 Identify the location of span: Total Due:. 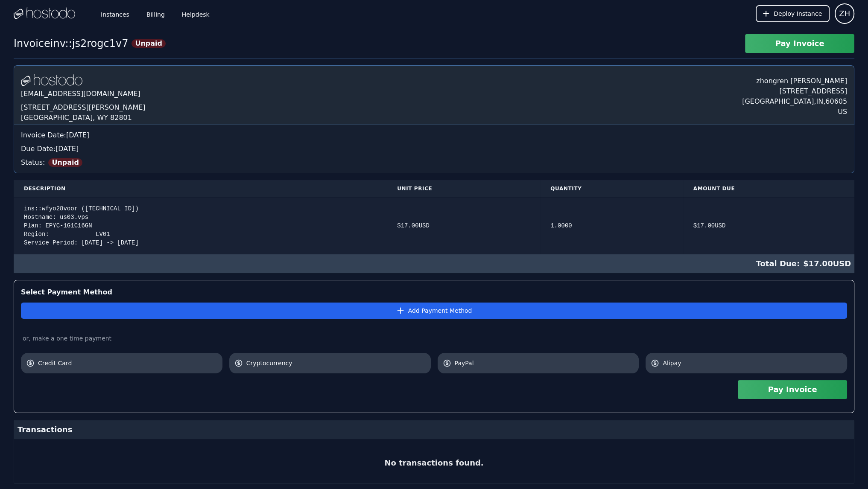
(779, 264).